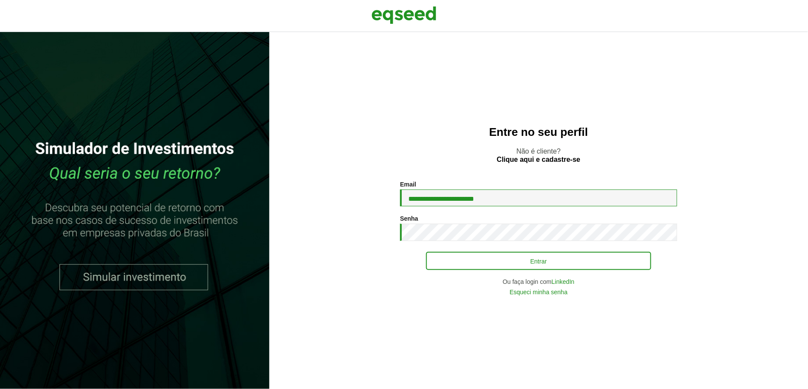  Describe the element at coordinates (539, 155) in the screenshot. I see `p: Não é cliente?` at that location.